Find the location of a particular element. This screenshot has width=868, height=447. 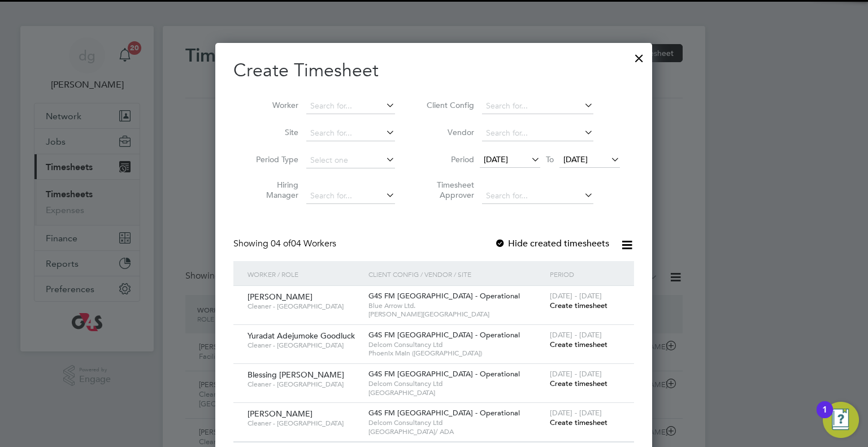

label: Client Config is located at coordinates (449, 105).